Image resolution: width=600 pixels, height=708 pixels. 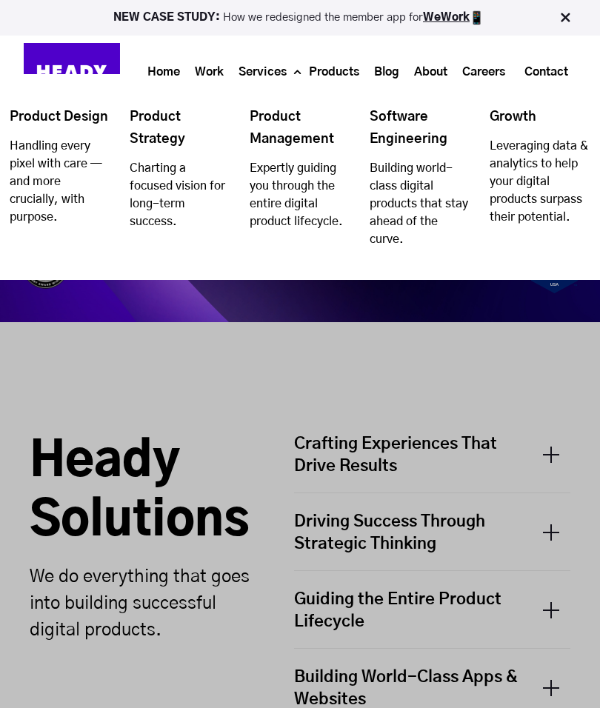 I want to click on p: How we redesigned the member app for, so click(x=300, y=18).